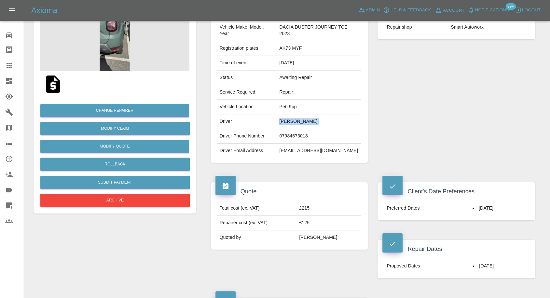 This screenshot has height=298, width=550. Describe the element at coordinates (115, 164) in the screenshot. I see `button: Rollback` at that location.